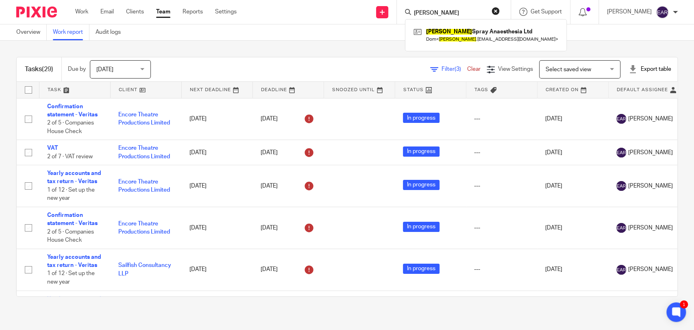  Describe the element at coordinates (163, 12) in the screenshot. I see `a: Team` at that location.